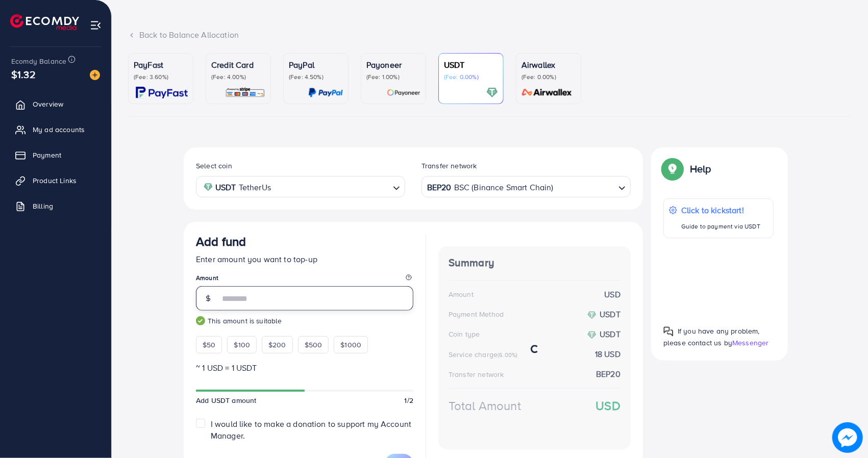 The height and width of the screenshot is (458, 868). Describe the element at coordinates (254, 187) in the screenshot. I see `span: TetherUs` at that location.